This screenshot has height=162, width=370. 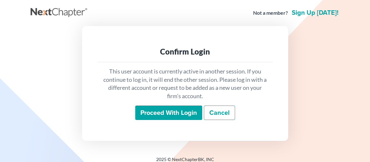 I want to click on input: Proceed with login, so click(x=169, y=113).